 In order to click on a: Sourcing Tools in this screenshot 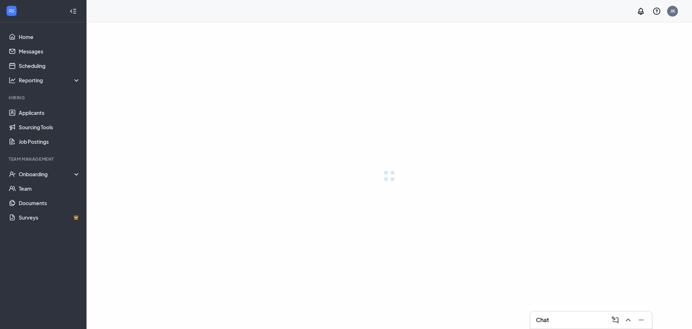, I will do `click(49, 127)`.